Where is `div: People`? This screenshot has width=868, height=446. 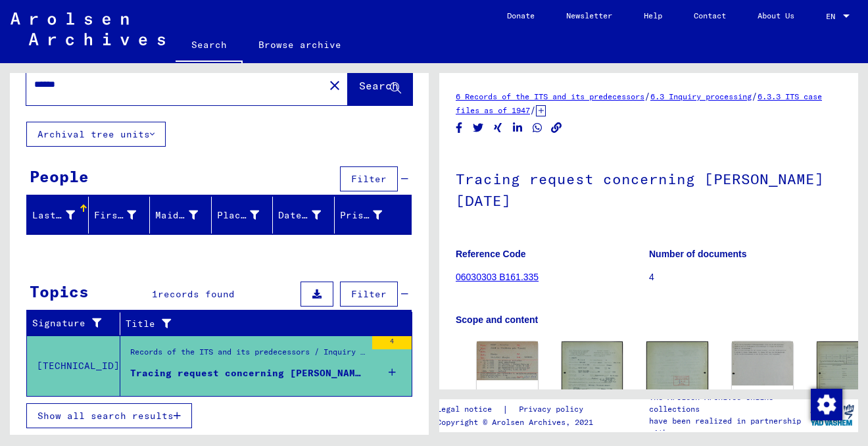 div: People is located at coordinates (59, 176).